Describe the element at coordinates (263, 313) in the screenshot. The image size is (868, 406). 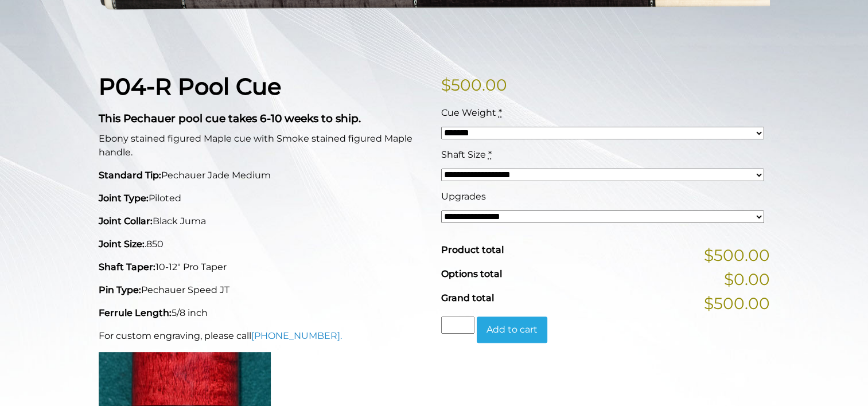
I see `p: 5/8 inch` at that location.